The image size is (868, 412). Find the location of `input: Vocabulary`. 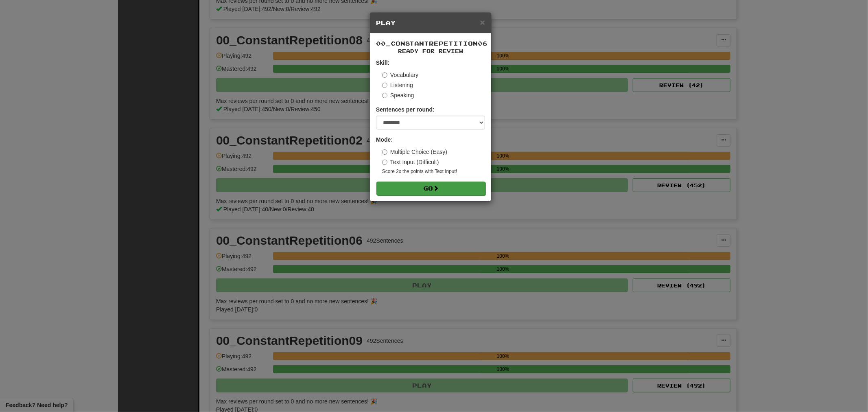

input: Vocabulary is located at coordinates (385, 75).